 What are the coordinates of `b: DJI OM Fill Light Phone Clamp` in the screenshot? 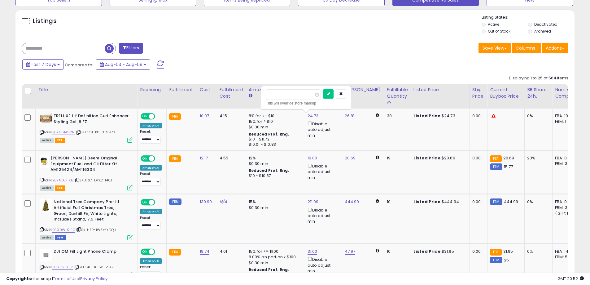 It's located at (91, 252).